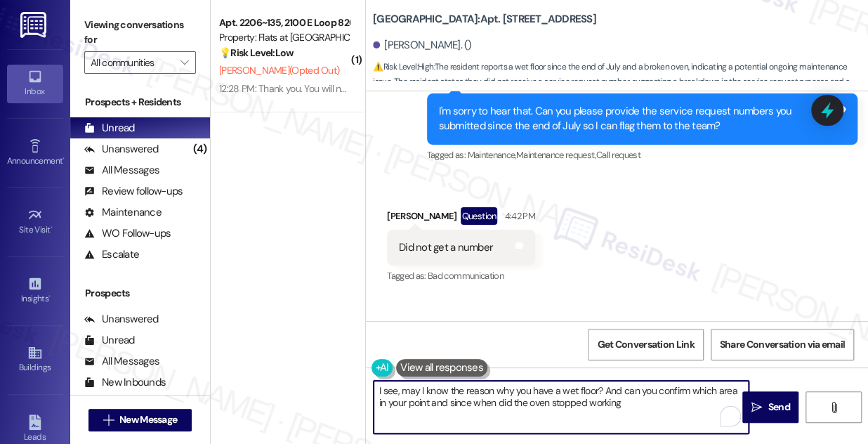 Image resolution: width=868 pixels, height=444 pixels. Describe the element at coordinates (34, 25) in the screenshot. I see `img: ResiDesk Logo` at that location.